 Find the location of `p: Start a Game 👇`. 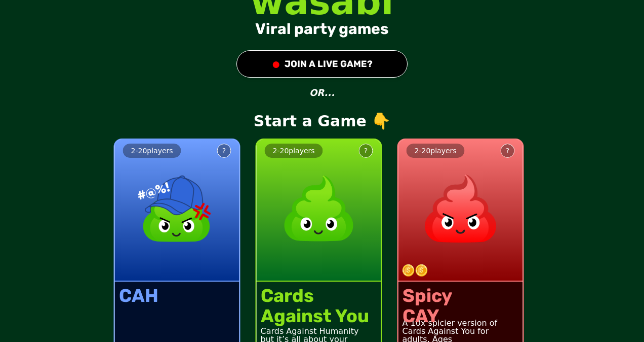

p: Start a Game 👇 is located at coordinates (322, 121).